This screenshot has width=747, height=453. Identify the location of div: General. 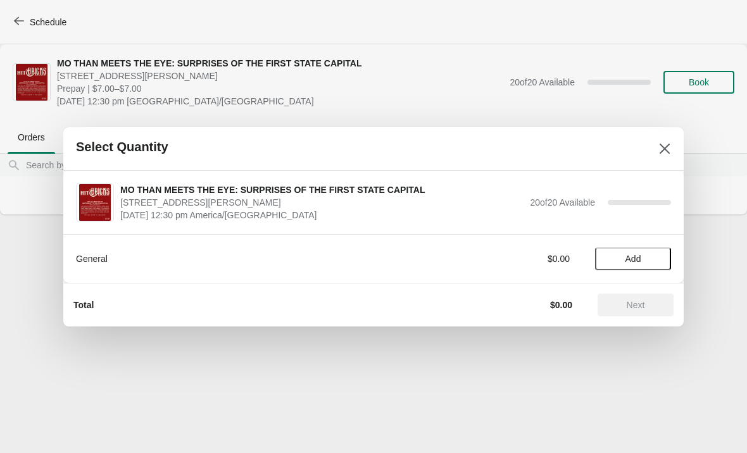
(251, 259).